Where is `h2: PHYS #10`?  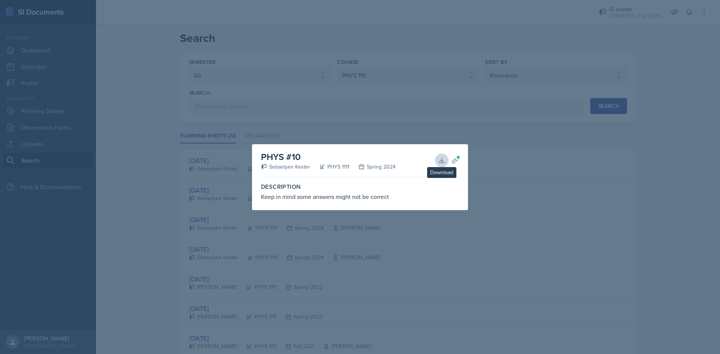 h2: PHYS #10 is located at coordinates (328, 157).